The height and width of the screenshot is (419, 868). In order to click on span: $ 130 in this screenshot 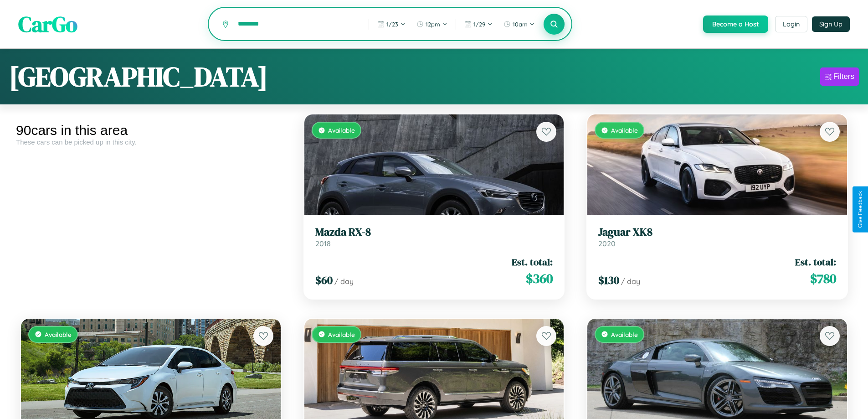, I will do `click(609, 280)`.